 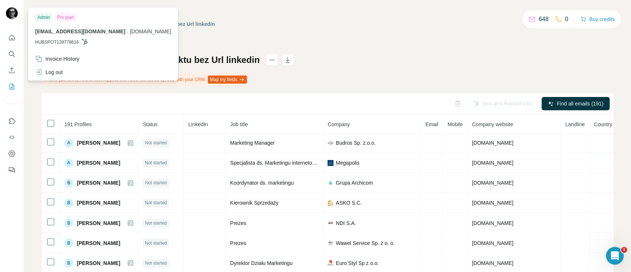 I want to click on button: actions, so click(x=272, y=60).